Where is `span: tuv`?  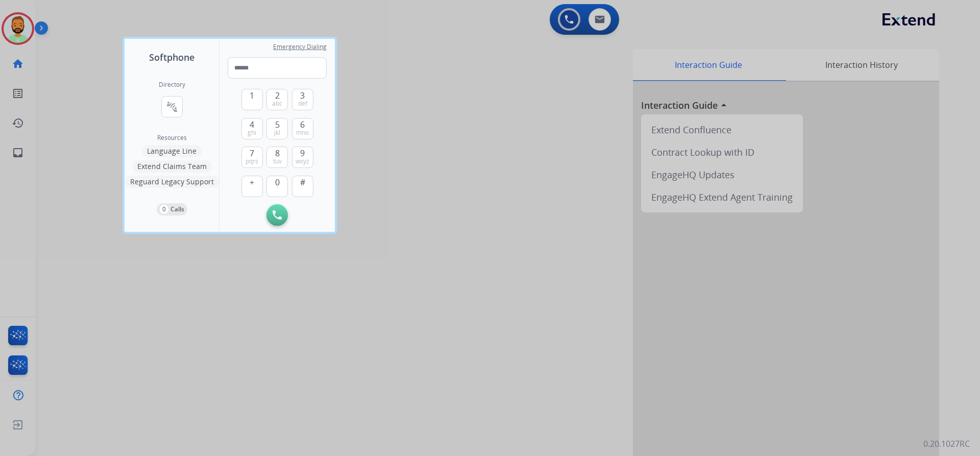
span: tuv is located at coordinates (277, 161).